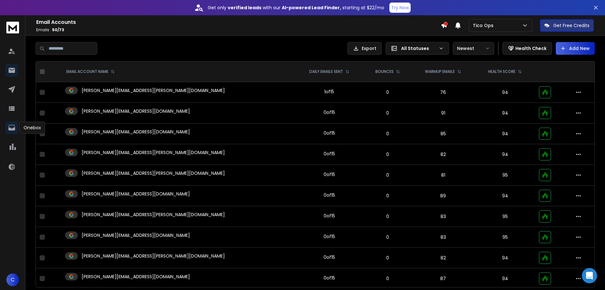 The width and height of the screenshot is (605, 290). I want to click on td: 91, so click(443, 113).